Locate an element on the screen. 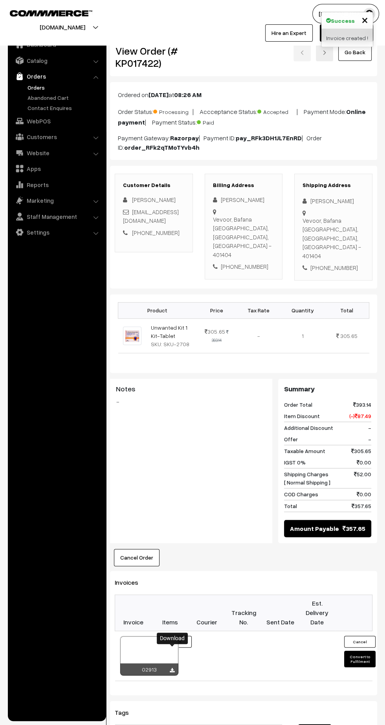 The image size is (385, 725). span: Amount Payable is located at coordinates (315, 529).